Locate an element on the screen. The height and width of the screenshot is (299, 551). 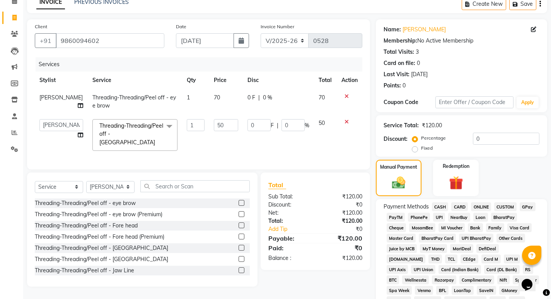
span: MariDeal is located at coordinates (462, 248).